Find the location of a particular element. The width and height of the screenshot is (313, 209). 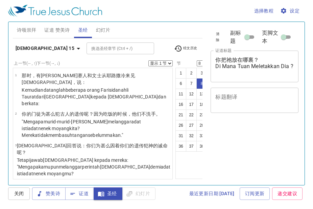

button: 经文历史 is located at coordinates (185, 49).